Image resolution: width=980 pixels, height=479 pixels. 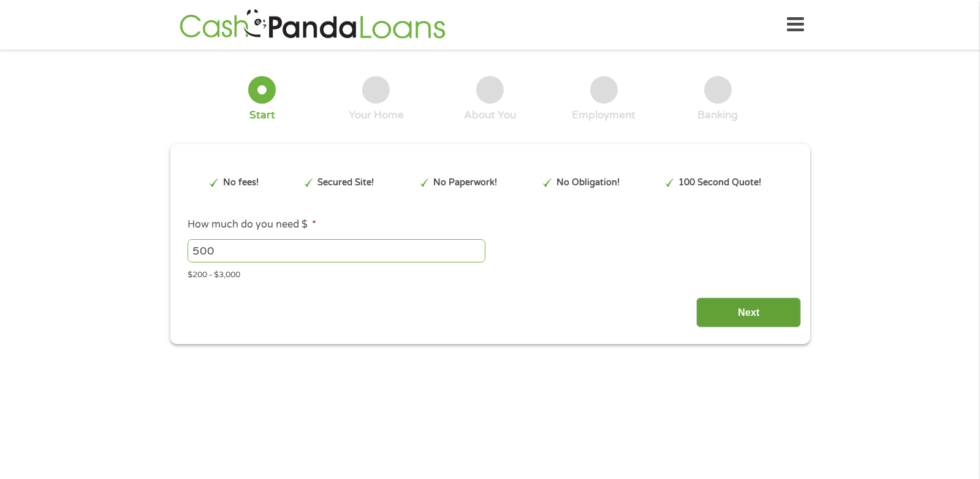 I want to click on div: About You, so click(x=490, y=115).